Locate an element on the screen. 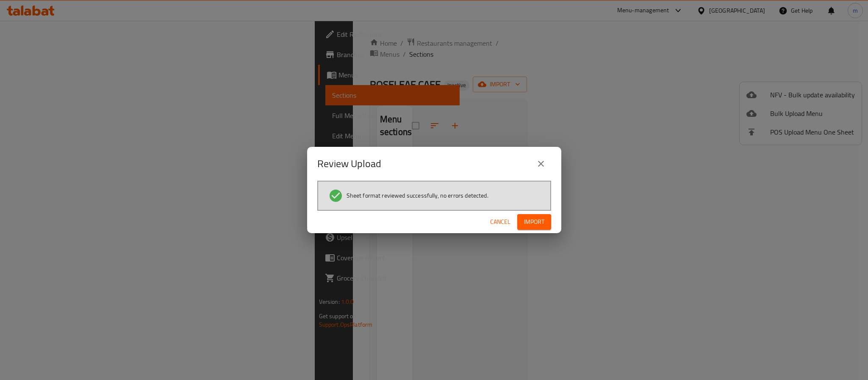  button: Import is located at coordinates (534, 221).